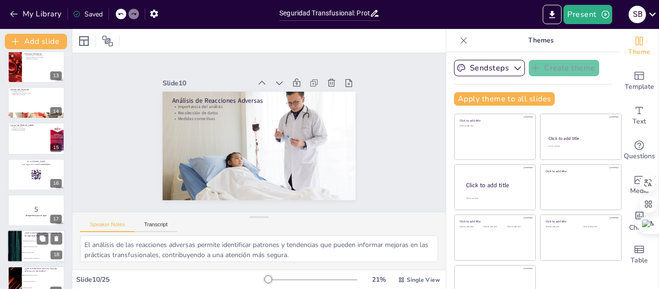  Describe the element at coordinates (44, 258) in the screenshot. I see `span: Aumentar la cantidad de transfusiones` at that location.